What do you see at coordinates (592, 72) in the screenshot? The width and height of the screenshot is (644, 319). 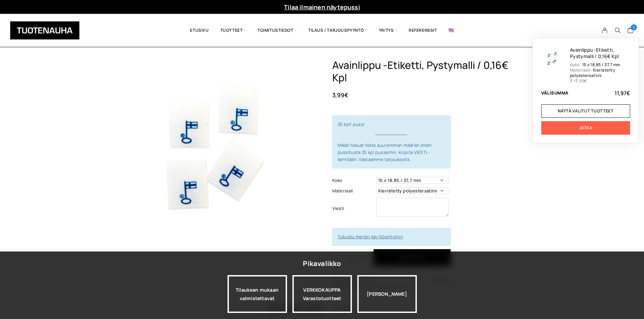 I see `p: Kierrätetty polyestersatiini` at bounding box center [592, 72].